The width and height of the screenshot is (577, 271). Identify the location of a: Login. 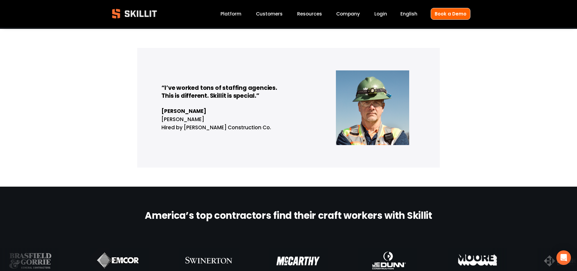
(381, 14).